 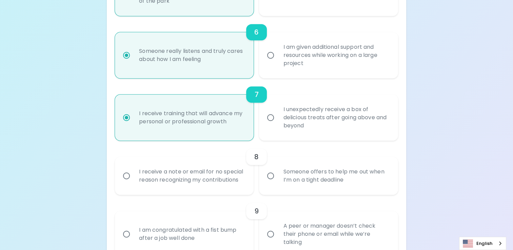 What do you see at coordinates (482, 243) in the screenshot?
I see `a: English` at bounding box center [482, 243].